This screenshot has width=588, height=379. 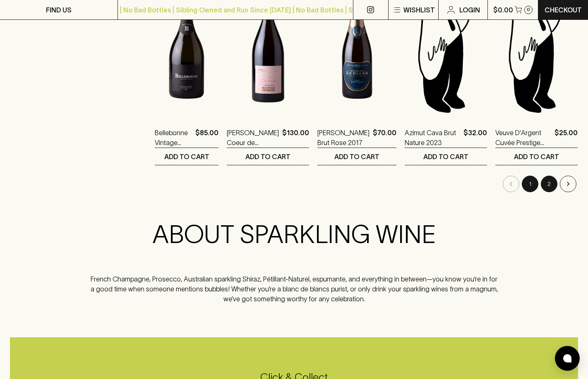 I want to click on img: bubble-icon, so click(x=567, y=358).